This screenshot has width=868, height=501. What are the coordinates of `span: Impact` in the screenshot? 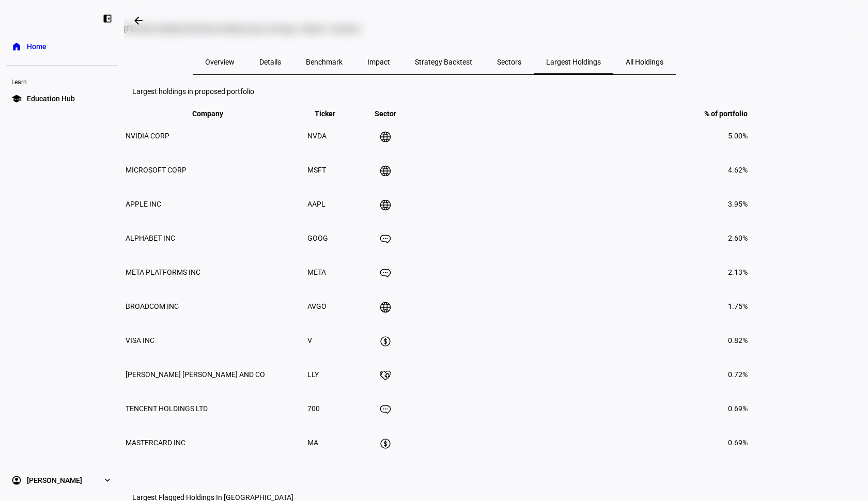 It's located at (379, 62).